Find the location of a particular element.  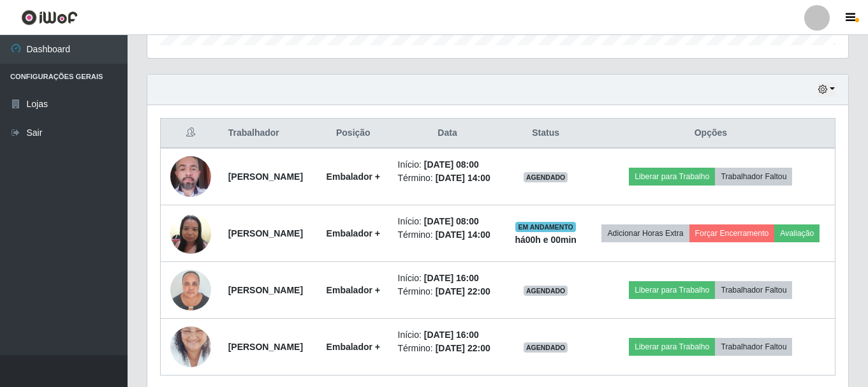

button: Adicionar Horas Extra is located at coordinates (645, 233).